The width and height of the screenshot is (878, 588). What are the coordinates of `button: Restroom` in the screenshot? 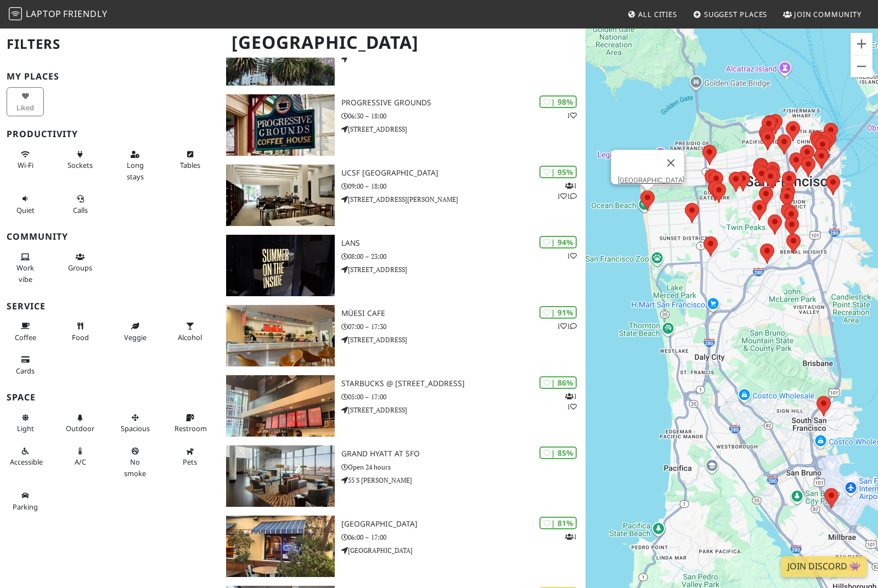 It's located at (190, 423).